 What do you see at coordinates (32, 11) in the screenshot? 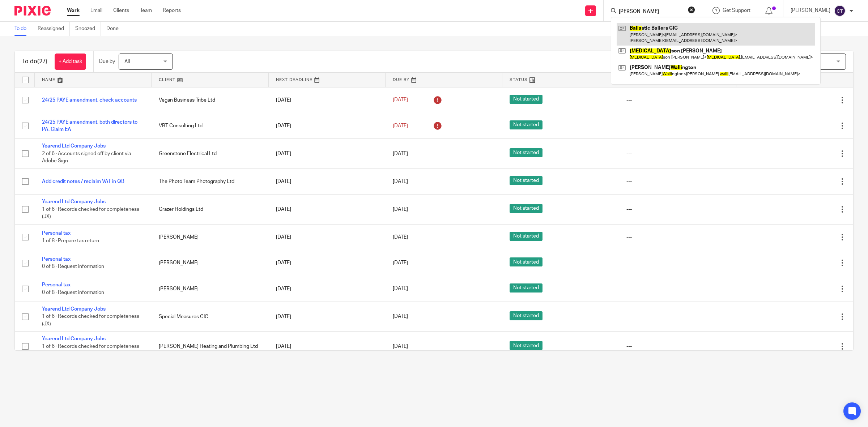
I see `img: Pixie` at bounding box center [32, 11].